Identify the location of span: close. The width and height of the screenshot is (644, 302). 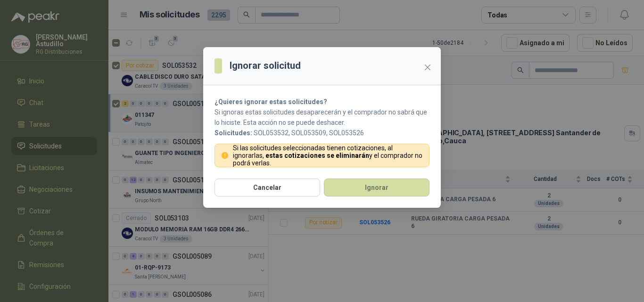
(428, 67).